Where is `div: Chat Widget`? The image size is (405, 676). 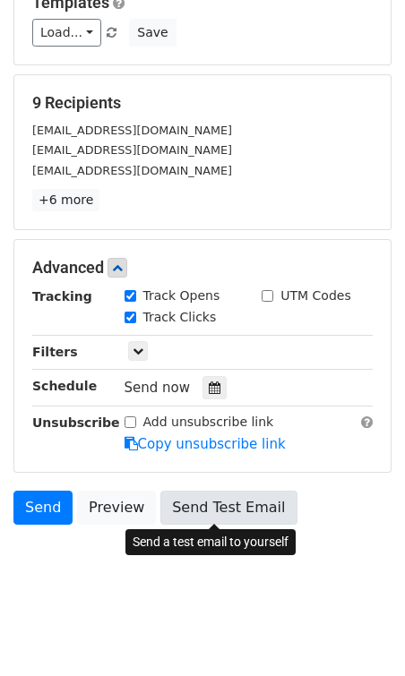
div: Chat Widget is located at coordinates (360, 633).